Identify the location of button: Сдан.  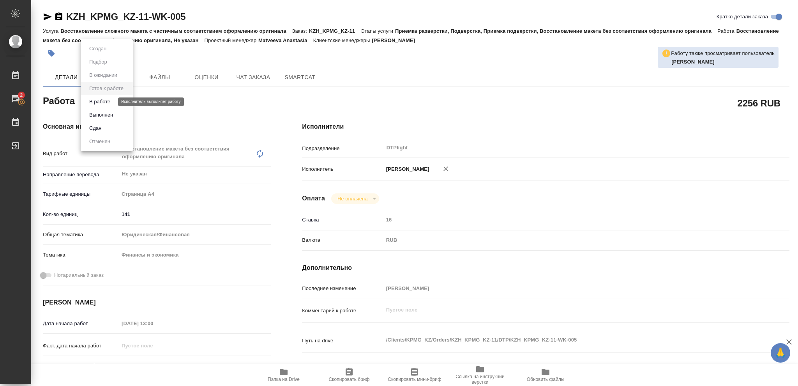
(95, 128).